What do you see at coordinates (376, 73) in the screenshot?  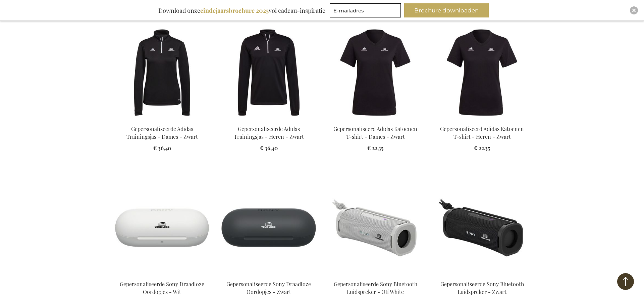 I see `img: Gepersonaliseerd Adidas Katoenen T-shirt - Dames - Zwart` at bounding box center [376, 73].